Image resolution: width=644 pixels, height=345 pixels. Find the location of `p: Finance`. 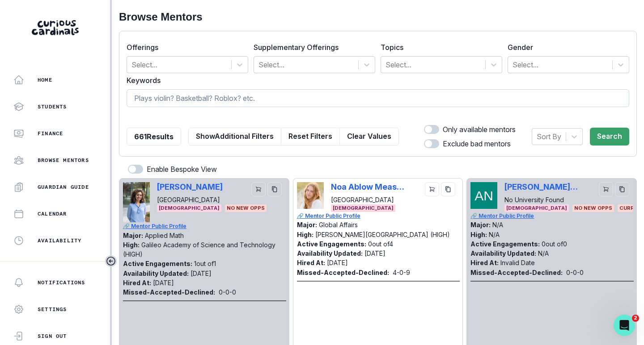

p: Finance is located at coordinates (50, 134).